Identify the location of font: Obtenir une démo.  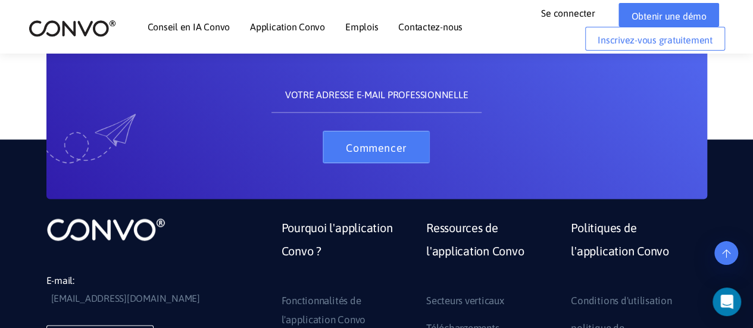
(668, 16).